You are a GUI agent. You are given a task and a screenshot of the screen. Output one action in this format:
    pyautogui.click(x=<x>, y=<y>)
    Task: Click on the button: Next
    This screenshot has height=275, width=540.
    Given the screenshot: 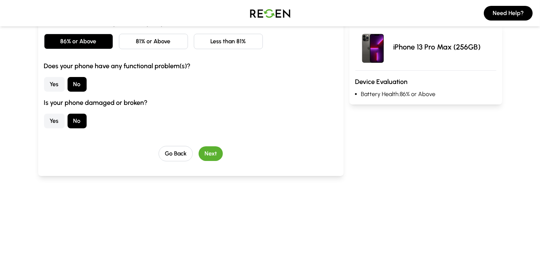 What is the action you would take?
    pyautogui.click(x=211, y=154)
    